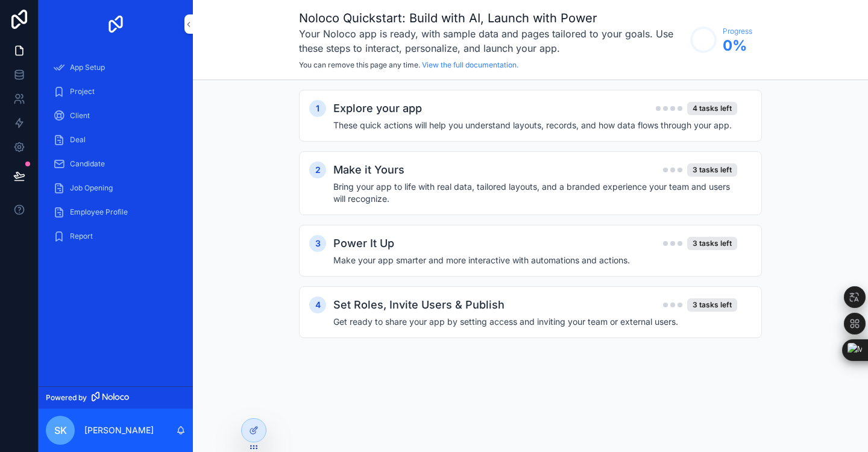  I want to click on span: Employee Profile, so click(99, 212).